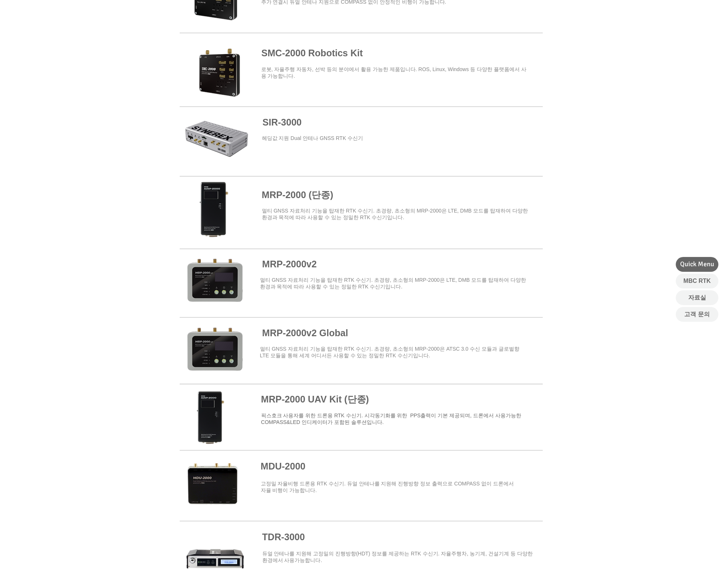 This screenshot has height=588, width=722. Describe the element at coordinates (697, 315) in the screenshot. I see `a: 고객 문의` at that location.